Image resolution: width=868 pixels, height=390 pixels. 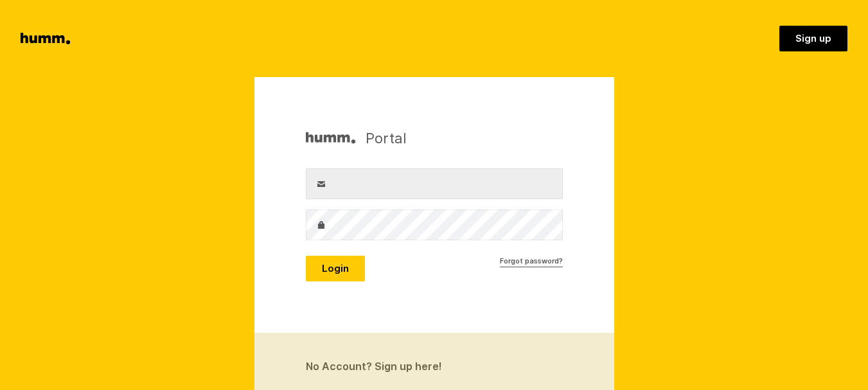 What do you see at coordinates (335, 268) in the screenshot?
I see `button: Login` at bounding box center [335, 268].